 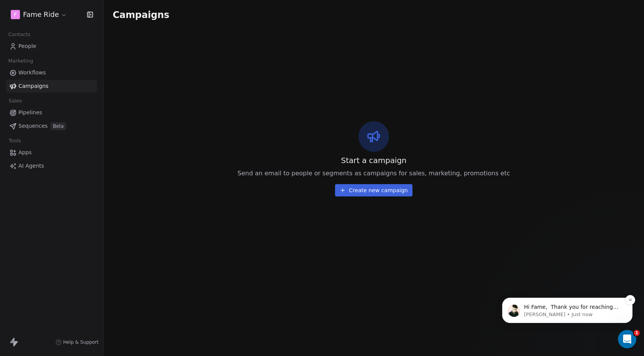 I want to click on img: Profile image for Mrinal, so click(x=38, y=20).